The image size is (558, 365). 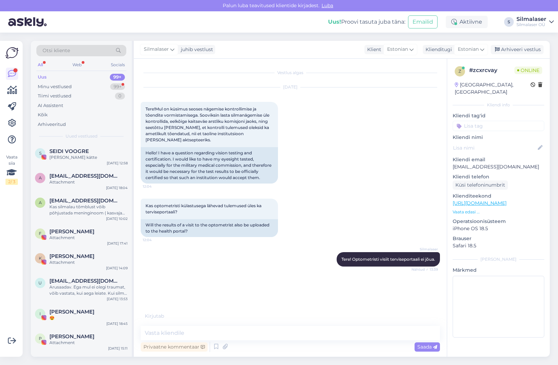 What do you see at coordinates (40, 258) in the screenshot?
I see `span: K` at bounding box center [40, 258].